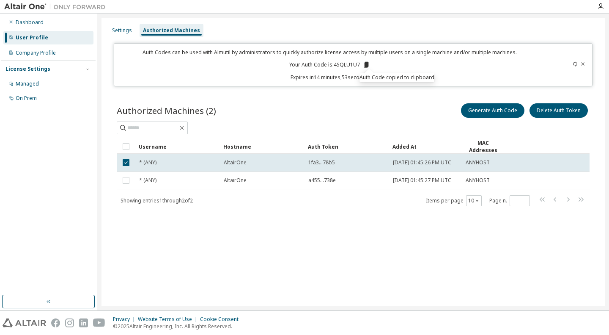  I want to click on div: Privacy, so click(125, 319).